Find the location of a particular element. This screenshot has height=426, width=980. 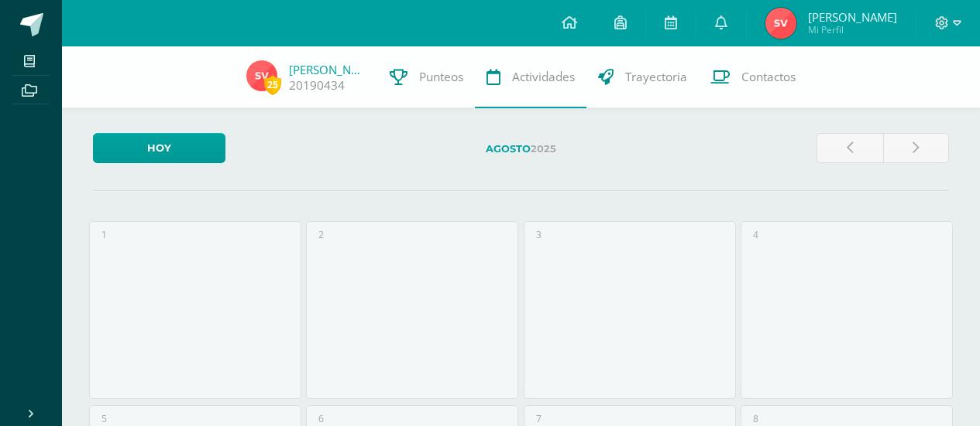

span: Punteos is located at coordinates (441, 77).